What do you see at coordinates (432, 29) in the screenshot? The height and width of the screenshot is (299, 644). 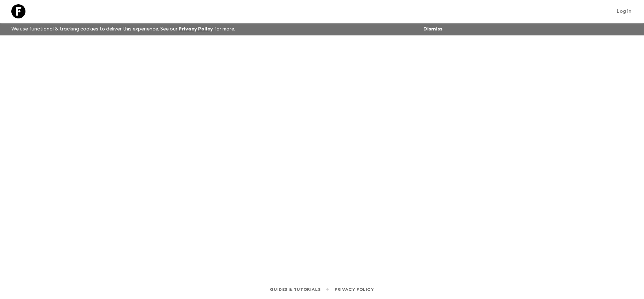 I see `button: Dismiss` at bounding box center [432, 29].